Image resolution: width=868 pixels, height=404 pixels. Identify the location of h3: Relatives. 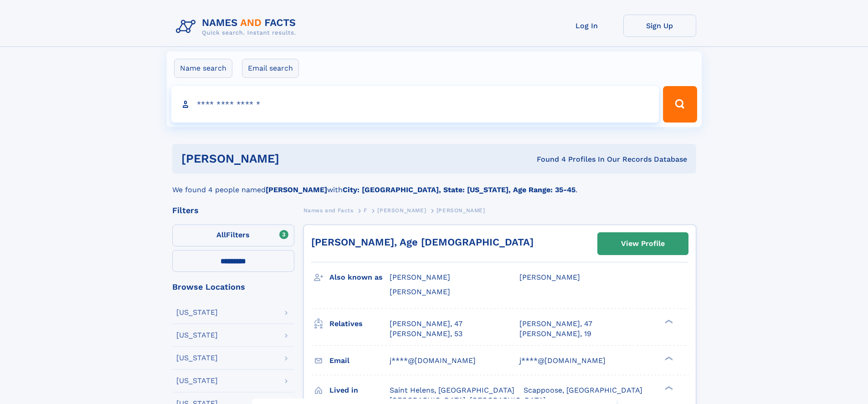
(359, 324).